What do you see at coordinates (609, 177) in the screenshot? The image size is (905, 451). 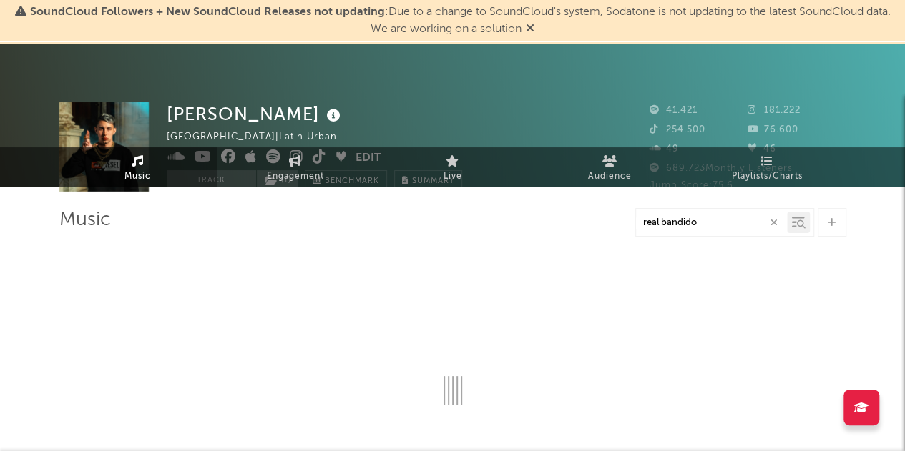 I see `span: Audience` at bounding box center [609, 177].